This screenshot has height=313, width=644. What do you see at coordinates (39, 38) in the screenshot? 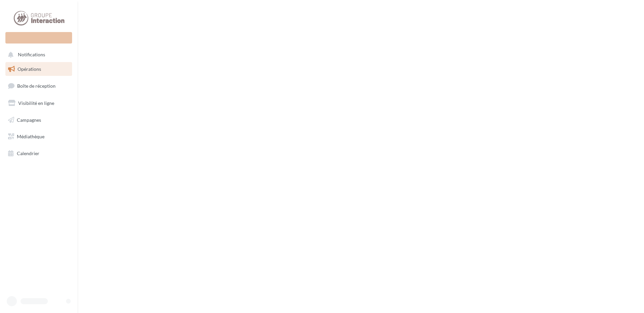
I see `div: Nouvelle campagne` at bounding box center [39, 38].